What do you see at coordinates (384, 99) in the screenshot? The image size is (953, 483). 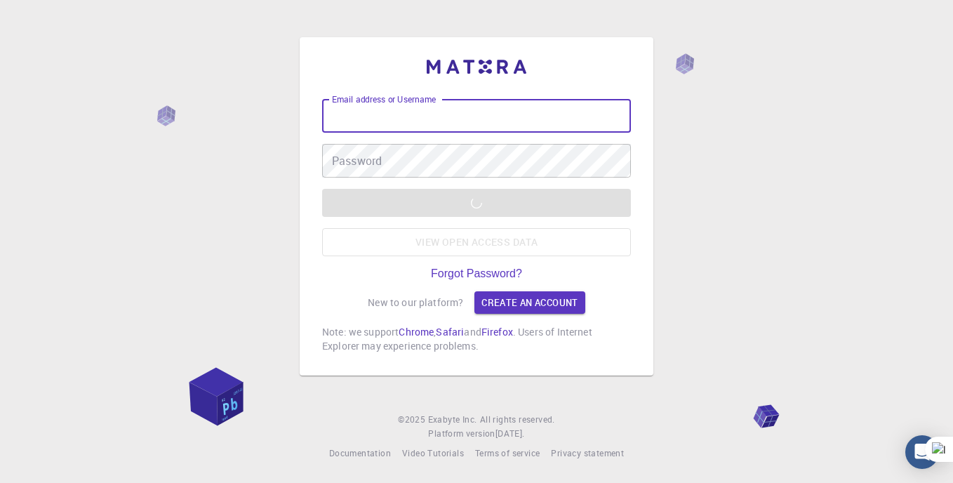 I see `label: Email address or Username` at bounding box center [384, 99].